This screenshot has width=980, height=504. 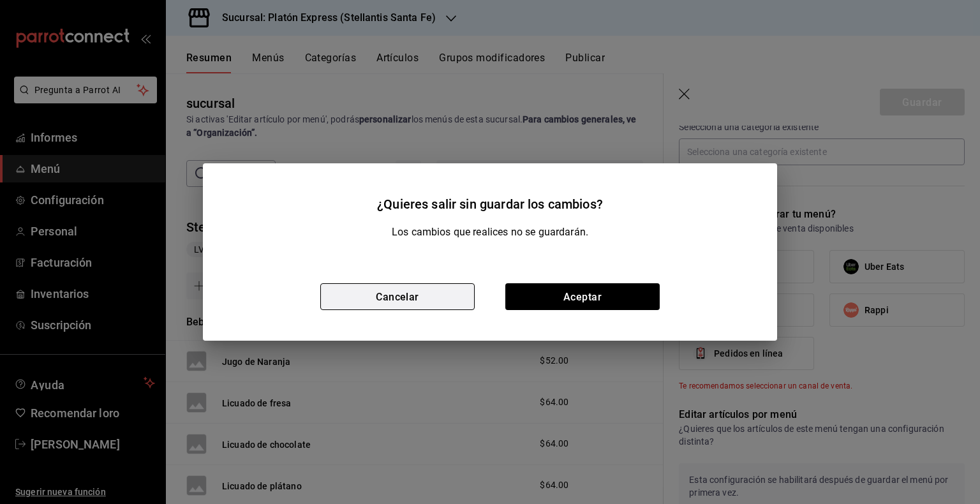 What do you see at coordinates (398, 297) in the screenshot?
I see `button: Cancelar` at bounding box center [398, 297].